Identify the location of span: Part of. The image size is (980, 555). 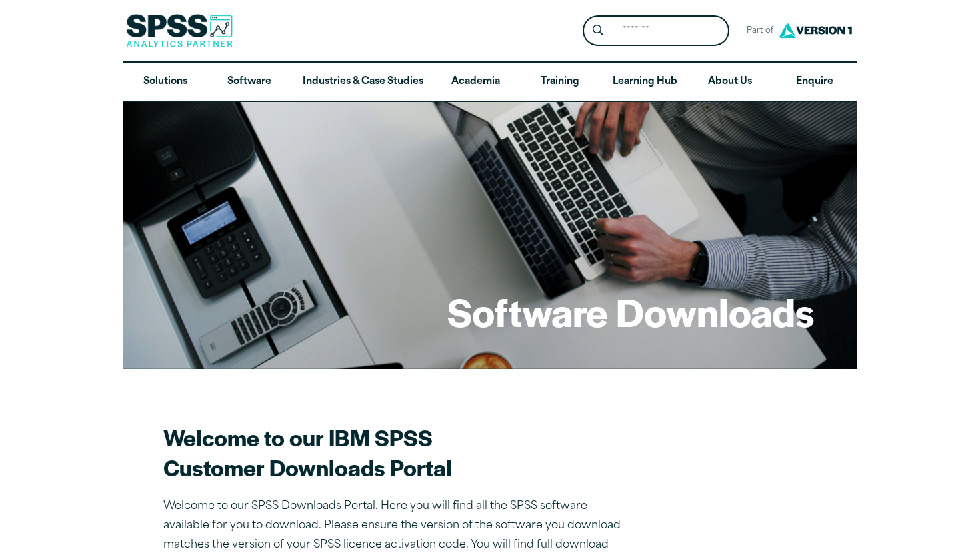
(757, 31).